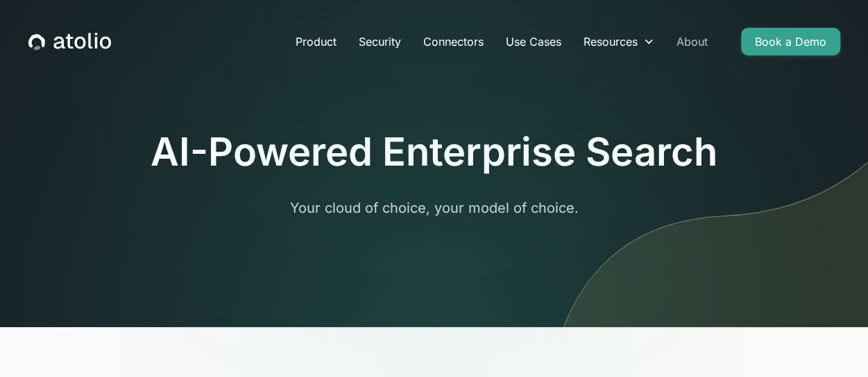 This screenshot has width=868, height=377. Describe the element at coordinates (453, 41) in the screenshot. I see `a: Connectors` at that location.